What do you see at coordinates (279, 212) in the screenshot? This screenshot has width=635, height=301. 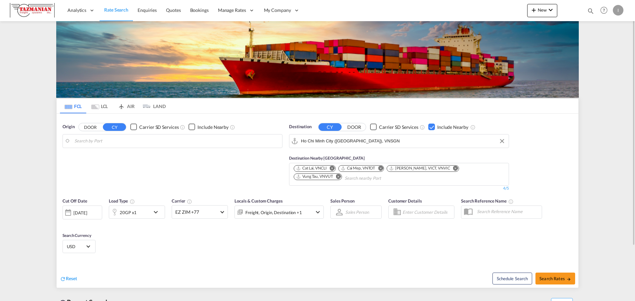 I see `div: Freight Origin Destination Factory Stuffingicon-chevron-down` at bounding box center [279, 212].